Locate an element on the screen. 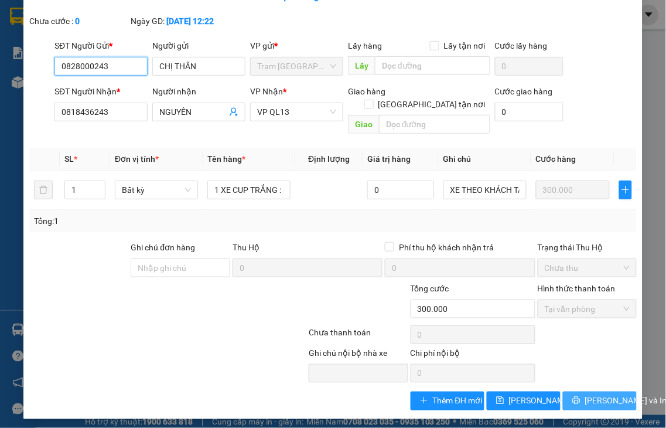 The height and width of the screenshot is (428, 666). div: Chưa thanh toán is located at coordinates (359, 336).